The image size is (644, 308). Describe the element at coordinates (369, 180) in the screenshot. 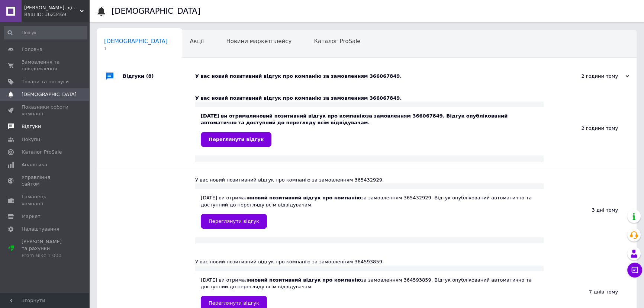

I see `div: У вас новий позитивний відгук про компанію за замовленням 365432929.` at that location.